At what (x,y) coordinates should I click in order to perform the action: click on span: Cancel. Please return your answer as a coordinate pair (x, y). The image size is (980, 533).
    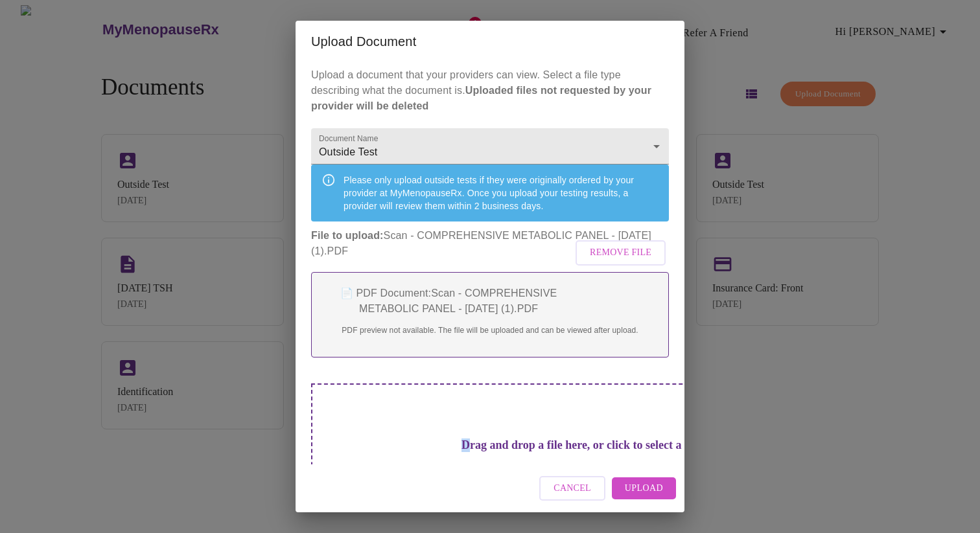
    Looking at the image, I should click on (573, 489).